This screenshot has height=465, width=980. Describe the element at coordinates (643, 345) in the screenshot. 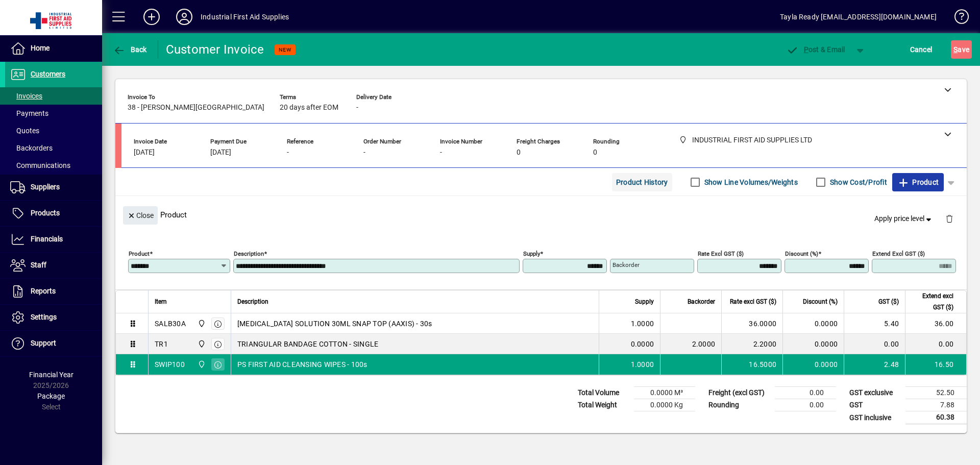

I see `span: 0.0000` at that location.